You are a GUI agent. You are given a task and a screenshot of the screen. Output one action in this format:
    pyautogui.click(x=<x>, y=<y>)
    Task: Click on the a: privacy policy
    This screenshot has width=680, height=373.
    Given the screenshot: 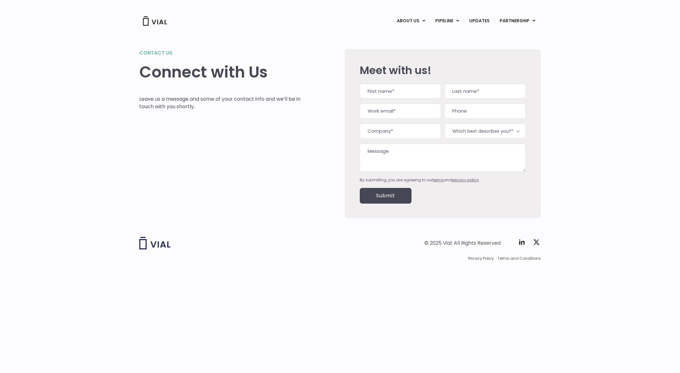 What is the action you would take?
    pyautogui.click(x=466, y=180)
    